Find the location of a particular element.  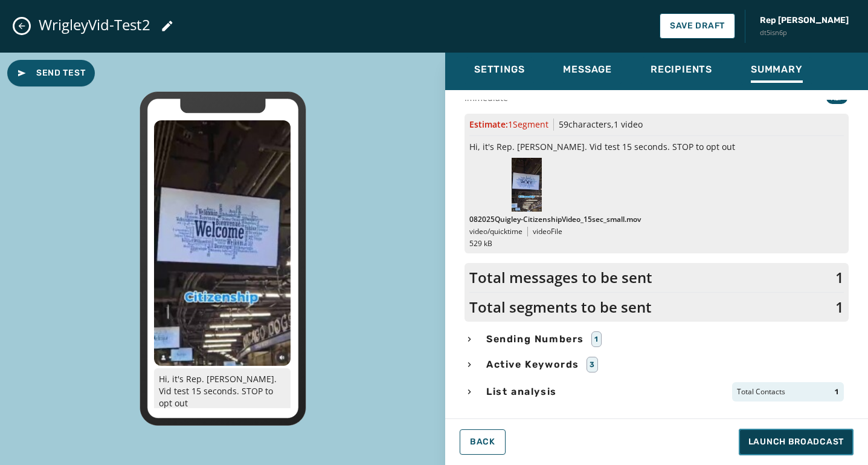

span: 1 Segment is located at coordinates (528, 124).